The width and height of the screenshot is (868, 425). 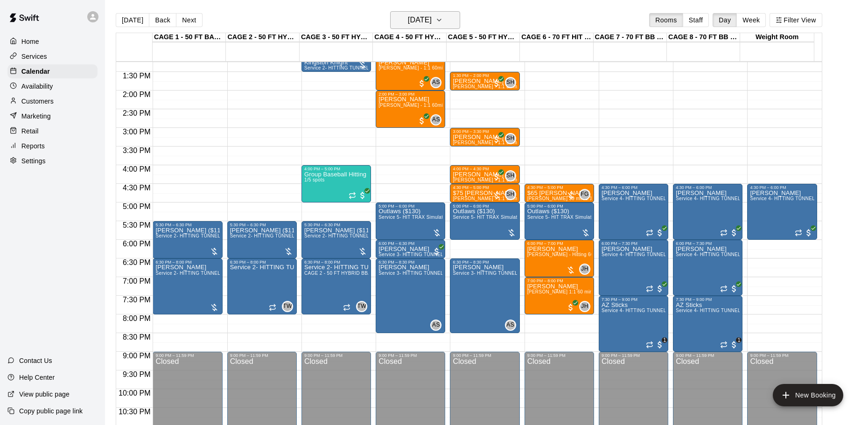 I want to click on div: 5:30 PM – 6:30 PM, so click(x=262, y=225).